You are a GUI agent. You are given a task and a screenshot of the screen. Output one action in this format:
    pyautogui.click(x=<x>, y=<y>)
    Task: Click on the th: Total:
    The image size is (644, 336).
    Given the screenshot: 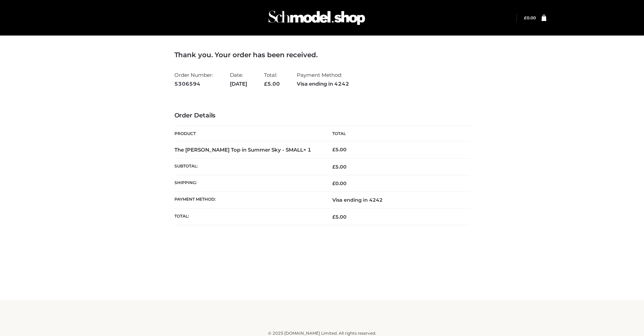 What is the action you would take?
    pyautogui.click(x=248, y=217)
    